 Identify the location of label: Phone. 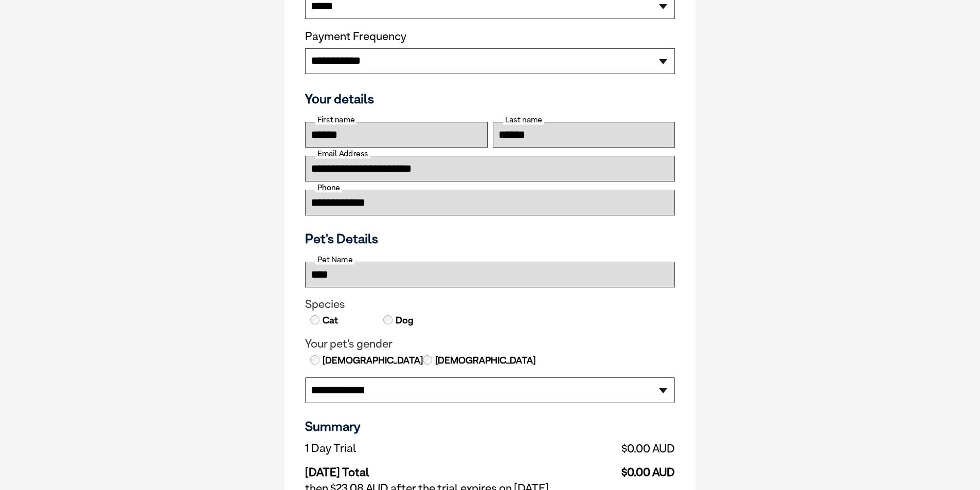
(328, 188).